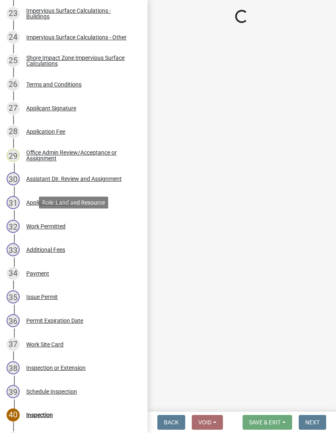  Describe the element at coordinates (13, 61) in the screenshot. I see `div: 25` at that location.